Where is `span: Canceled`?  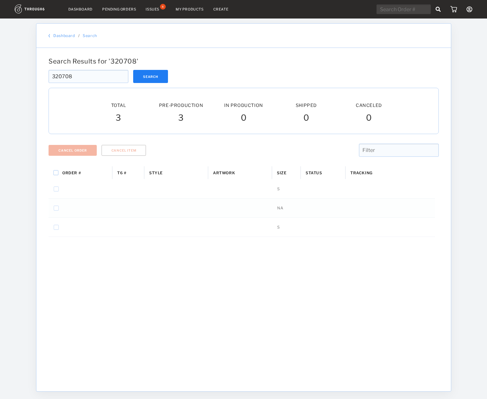
span: Canceled is located at coordinates (369, 105).